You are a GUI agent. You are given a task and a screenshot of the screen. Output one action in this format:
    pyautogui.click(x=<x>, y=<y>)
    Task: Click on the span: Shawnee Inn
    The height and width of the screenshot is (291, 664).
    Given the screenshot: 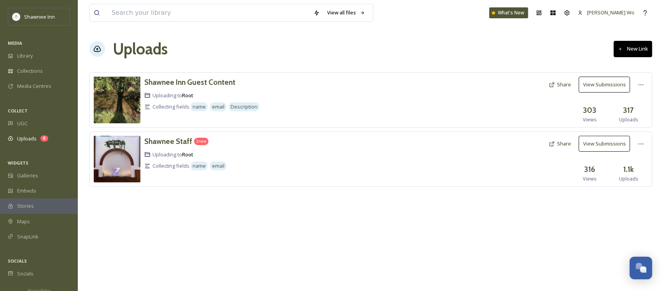 What is the action you would take?
    pyautogui.click(x=39, y=17)
    